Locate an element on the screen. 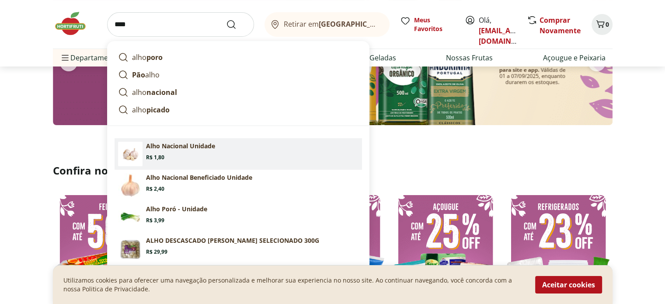  span: Meus Favoritos is located at coordinates (434, 24).